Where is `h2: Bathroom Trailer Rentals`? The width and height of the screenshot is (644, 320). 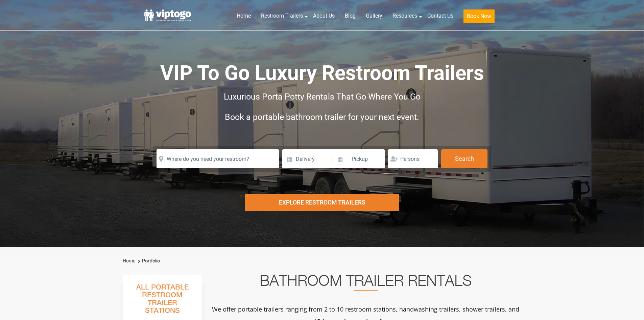
h2: Bathroom Trailer Rentals is located at coordinates (365, 282).